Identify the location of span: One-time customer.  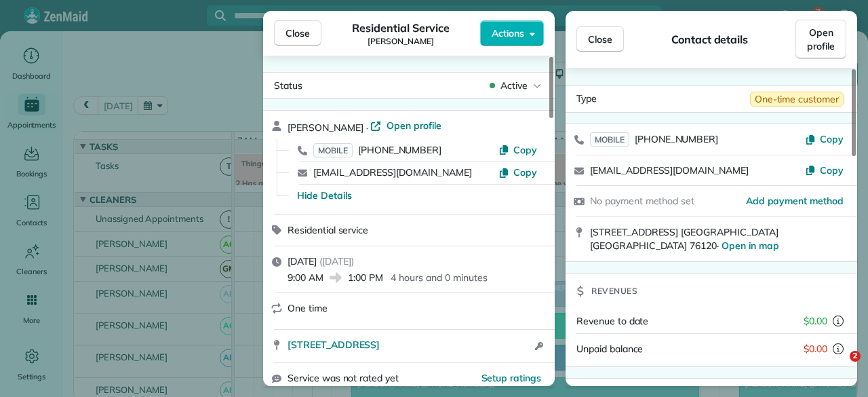
(797, 99).